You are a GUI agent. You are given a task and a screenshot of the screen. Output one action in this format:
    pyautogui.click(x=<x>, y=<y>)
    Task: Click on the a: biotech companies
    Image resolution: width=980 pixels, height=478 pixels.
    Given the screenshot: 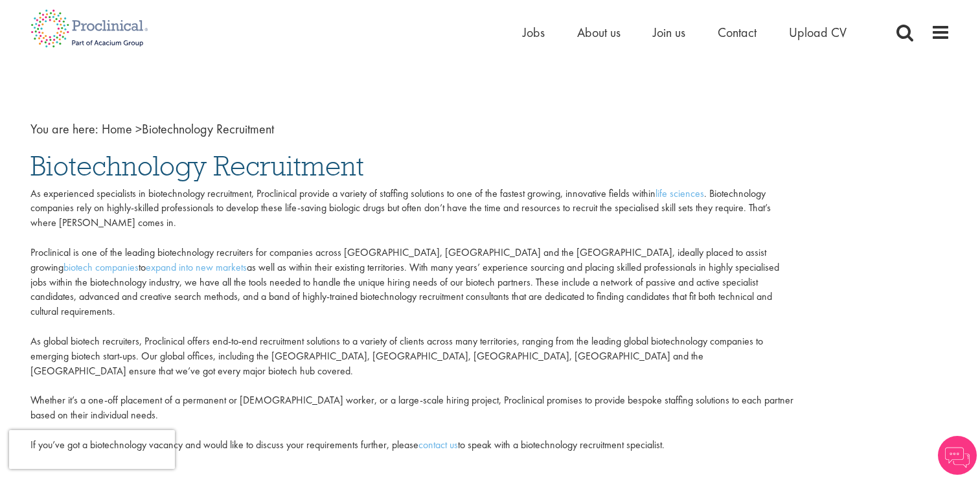 What is the action you would take?
    pyautogui.click(x=101, y=267)
    